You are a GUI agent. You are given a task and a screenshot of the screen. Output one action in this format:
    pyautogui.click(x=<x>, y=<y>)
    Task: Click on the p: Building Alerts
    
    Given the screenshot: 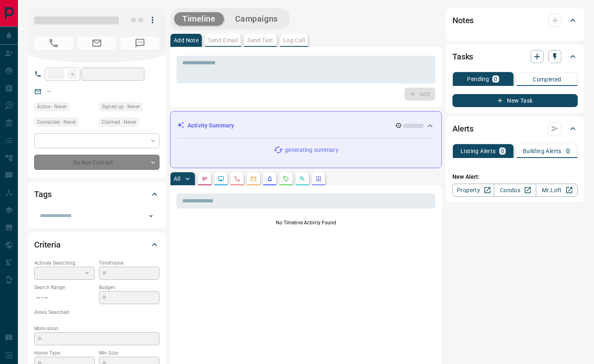 What is the action you would take?
    pyautogui.click(x=542, y=151)
    